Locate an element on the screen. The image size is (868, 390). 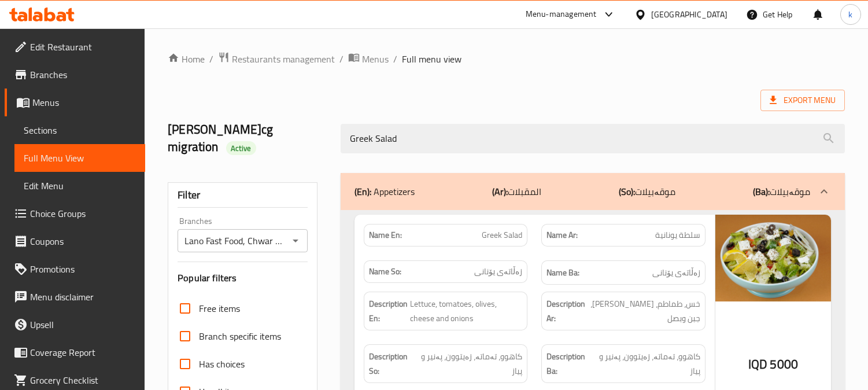
a: Edit Menu is located at coordinates (80, 186).